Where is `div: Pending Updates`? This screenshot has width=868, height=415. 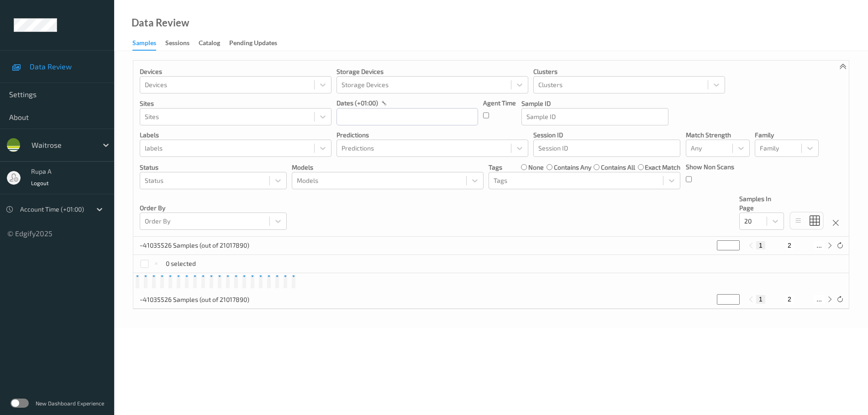
div: Pending Updates is located at coordinates (253, 44).